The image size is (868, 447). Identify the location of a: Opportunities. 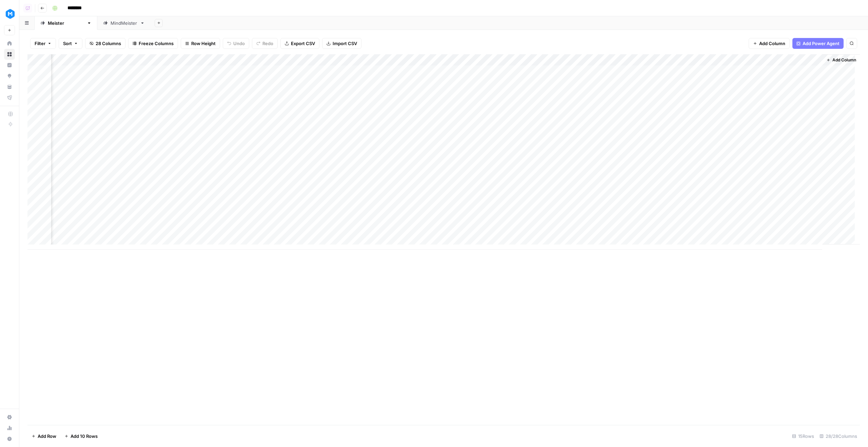
(10, 76).